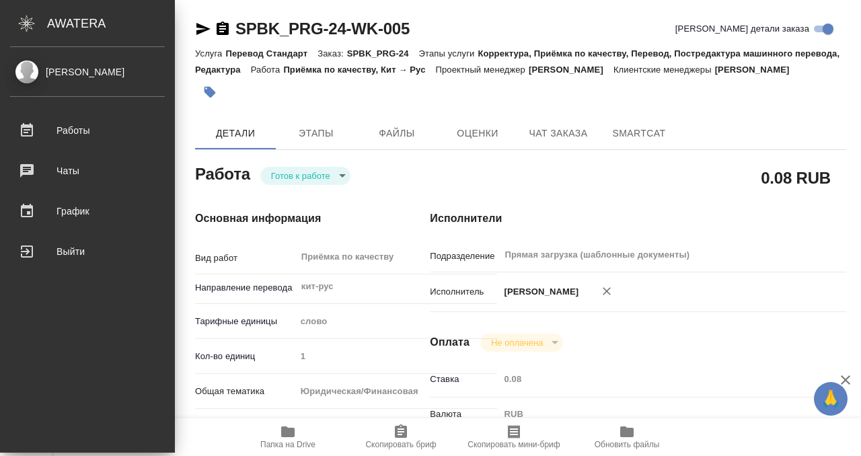  Describe the element at coordinates (397, 391) in the screenshot. I see `div: Юридическая/Финансовая` at that location.